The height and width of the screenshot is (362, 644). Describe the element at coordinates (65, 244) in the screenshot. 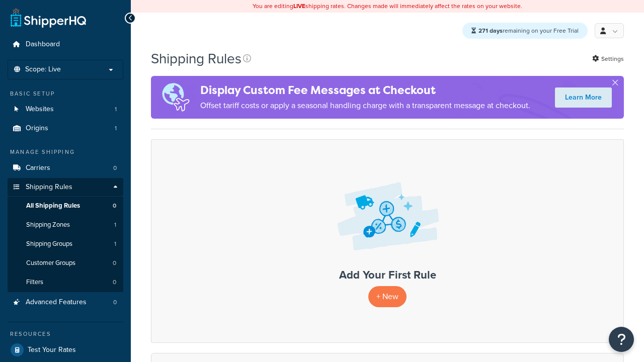

I see `li: Shipping Groups` at that location.